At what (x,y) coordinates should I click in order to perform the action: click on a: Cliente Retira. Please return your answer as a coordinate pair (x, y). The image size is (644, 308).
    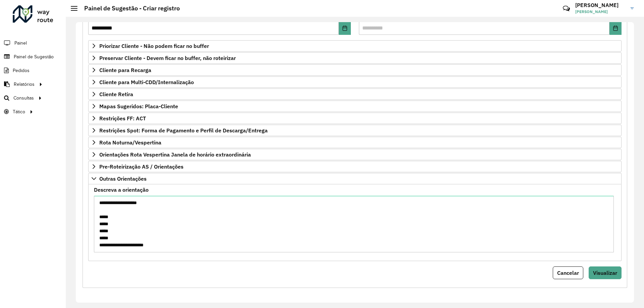
    Looking at the image, I should click on (355, 94).